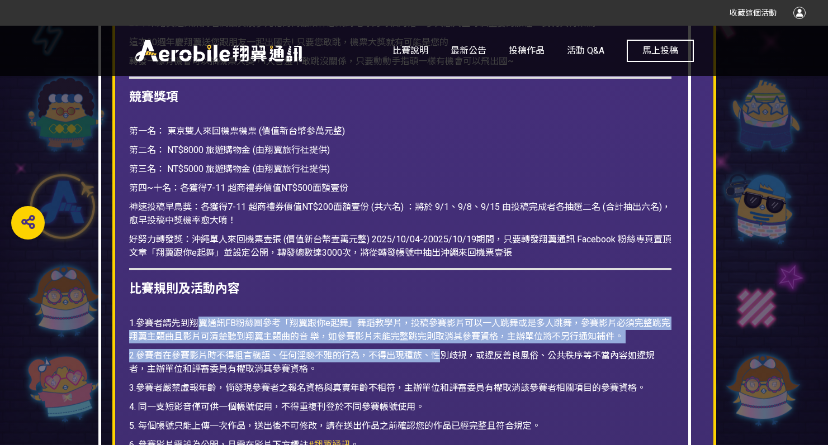 The width and height of the screenshot is (828, 445). Describe the element at coordinates (410, 51) in the screenshot. I see `a: 比賽說明` at that location.